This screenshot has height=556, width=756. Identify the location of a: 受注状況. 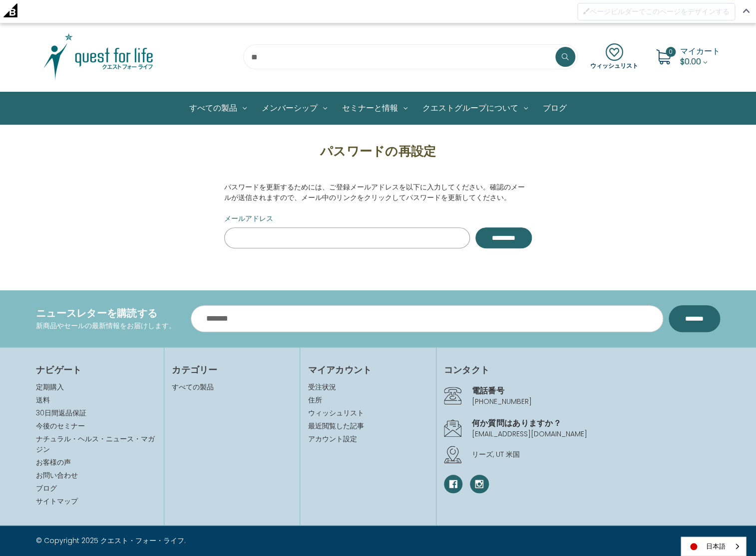
(367, 387).